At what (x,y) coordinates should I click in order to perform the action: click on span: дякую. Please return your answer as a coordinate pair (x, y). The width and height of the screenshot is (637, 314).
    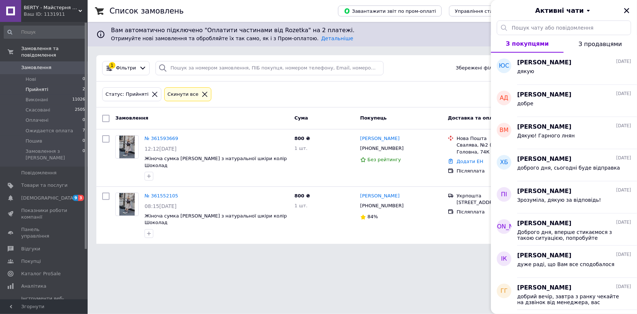
    Looking at the image, I should click on (526, 71).